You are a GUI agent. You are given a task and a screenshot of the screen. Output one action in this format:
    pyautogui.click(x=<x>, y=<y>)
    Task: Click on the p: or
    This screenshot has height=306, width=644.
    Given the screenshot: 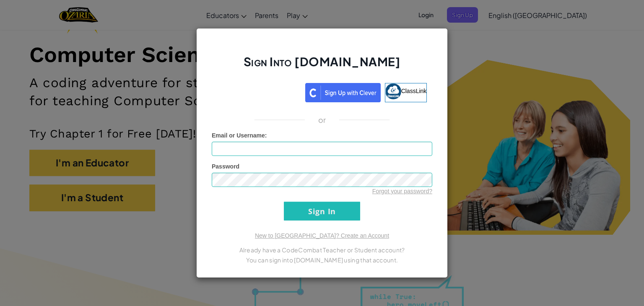 What is the action you would take?
    pyautogui.click(x=322, y=120)
    